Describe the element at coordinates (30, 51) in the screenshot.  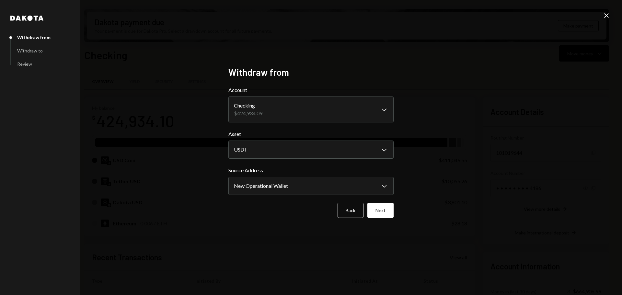
I see `div: Withdraw to` at that location.